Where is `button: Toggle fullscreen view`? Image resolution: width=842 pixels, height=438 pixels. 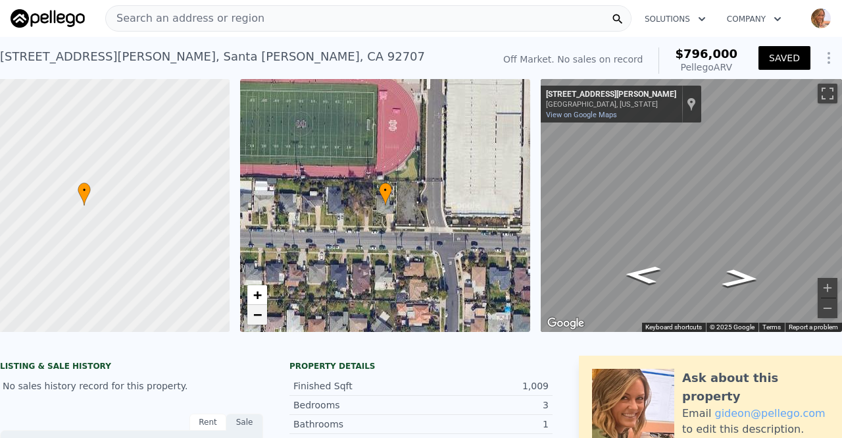
button: Toggle fullscreen view is located at coordinates (828, 93).